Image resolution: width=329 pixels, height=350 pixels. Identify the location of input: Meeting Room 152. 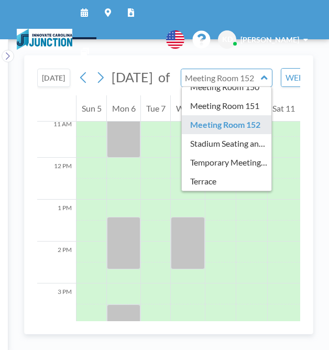
(221, 78).